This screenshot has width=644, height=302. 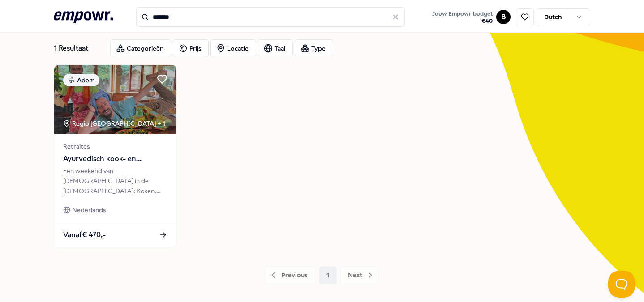 What do you see at coordinates (79, 48) in the screenshot?
I see `div: 1 Resultaat` at bounding box center [79, 48].